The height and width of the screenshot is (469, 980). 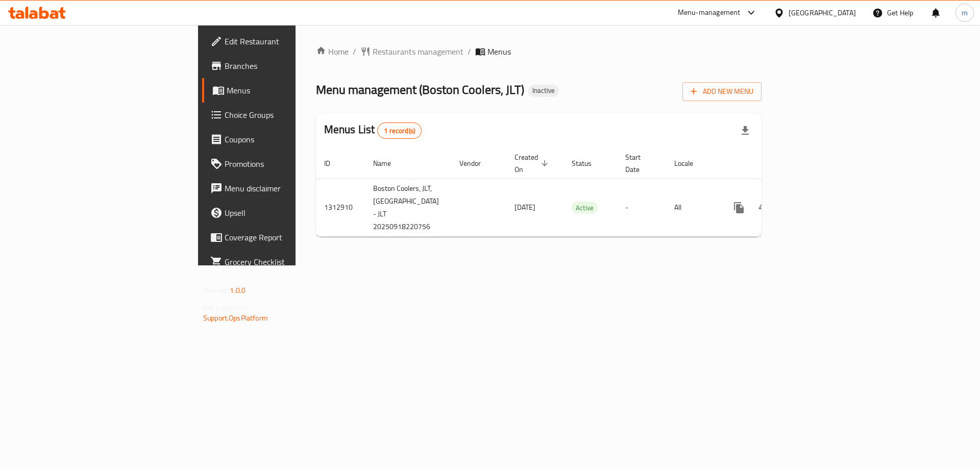 I want to click on th: Actions, so click(x=776, y=163).